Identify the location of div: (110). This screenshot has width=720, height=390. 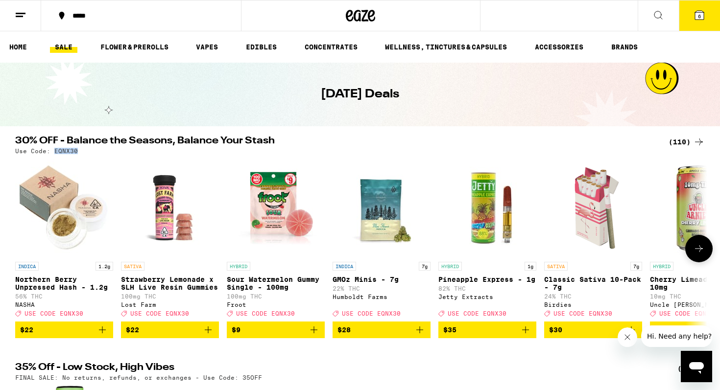
(687, 142).